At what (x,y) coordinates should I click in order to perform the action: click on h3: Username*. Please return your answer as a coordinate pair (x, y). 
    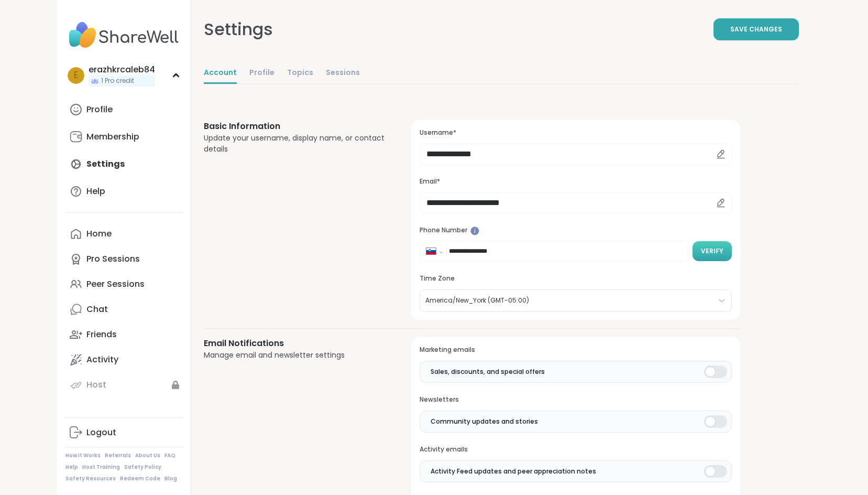
    Looking at the image, I should click on (576, 133).